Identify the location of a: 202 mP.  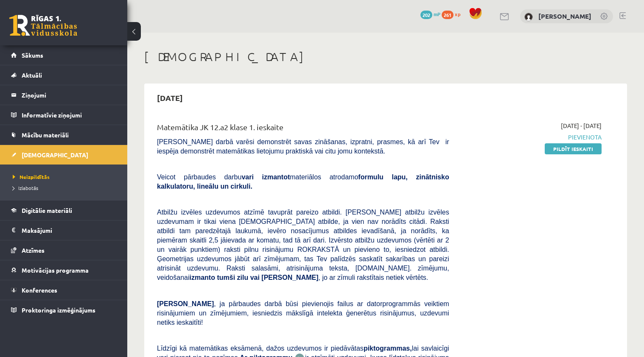
(430, 14).